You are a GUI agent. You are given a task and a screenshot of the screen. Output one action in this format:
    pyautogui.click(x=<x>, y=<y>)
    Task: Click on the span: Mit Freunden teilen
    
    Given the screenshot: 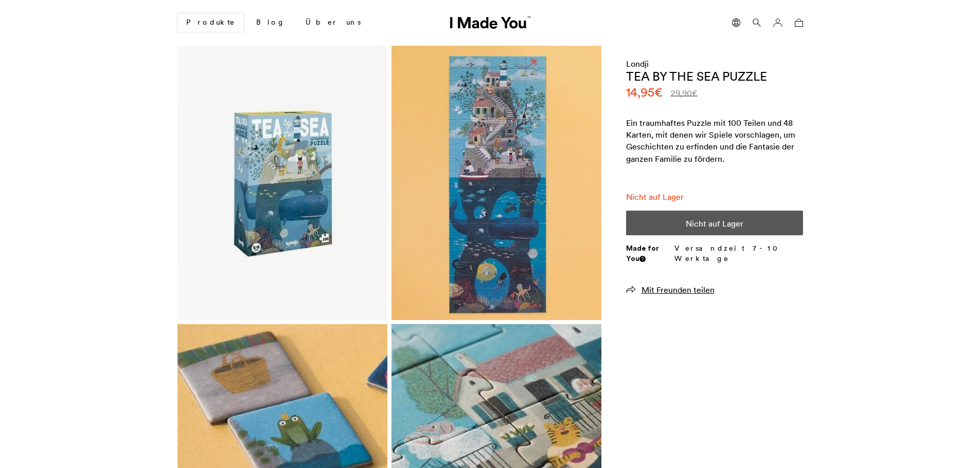 What is the action you would take?
    pyautogui.click(x=678, y=290)
    